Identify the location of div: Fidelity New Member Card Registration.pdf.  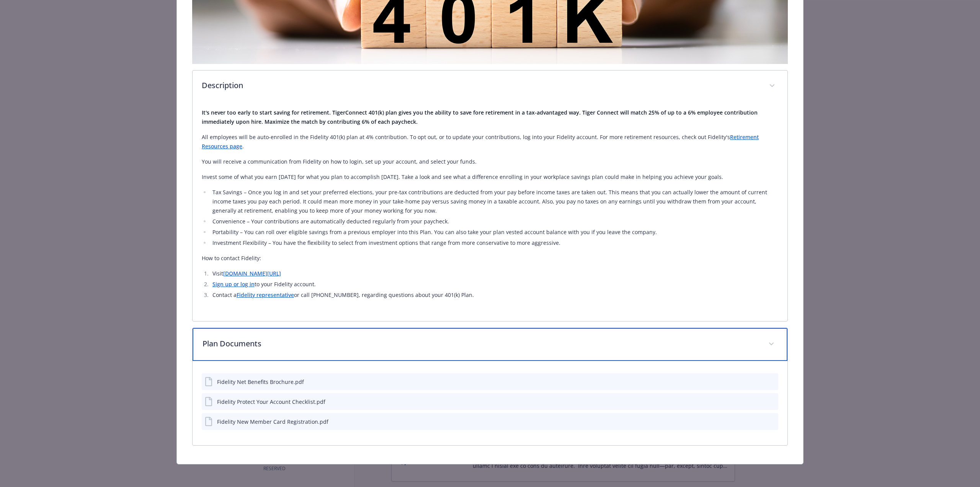
(273, 422).